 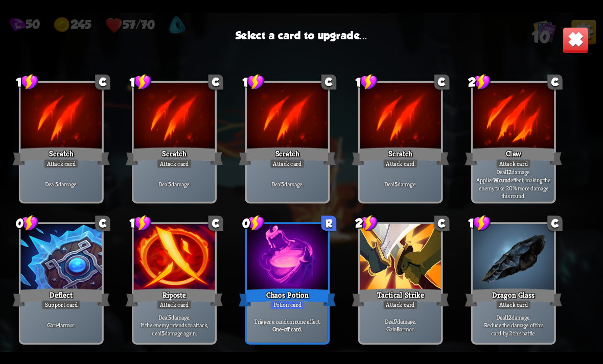 What do you see at coordinates (62, 297) in the screenshot?
I see `div: Deflect` at bounding box center [62, 297].